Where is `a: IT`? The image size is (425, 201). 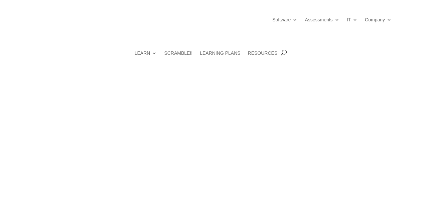
a: IT is located at coordinates (352, 20).